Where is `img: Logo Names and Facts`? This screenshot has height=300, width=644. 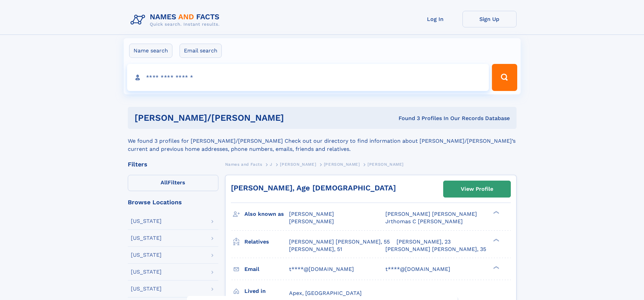
img: Logo Names and Facts is located at coordinates (176, 20).